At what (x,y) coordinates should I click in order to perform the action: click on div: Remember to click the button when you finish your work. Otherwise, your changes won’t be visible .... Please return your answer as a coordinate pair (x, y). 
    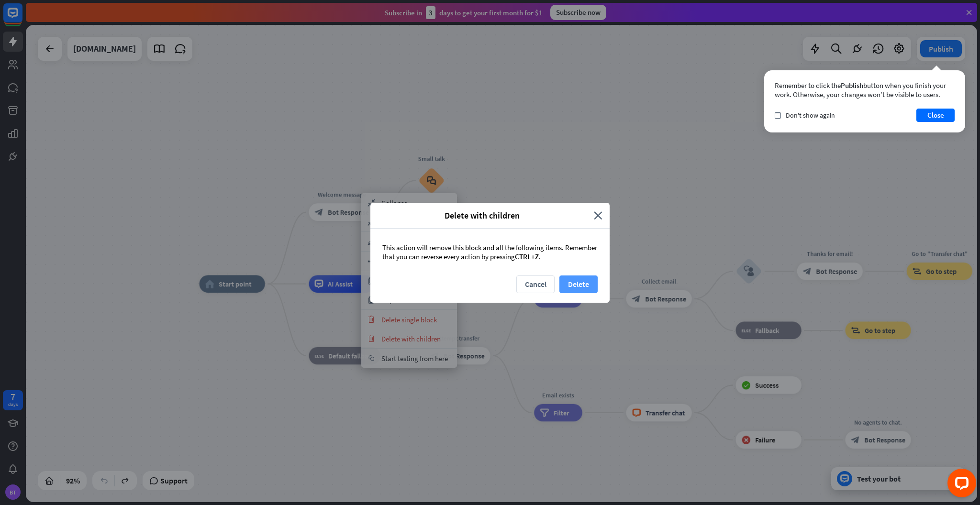
    Looking at the image, I should click on (864, 90).